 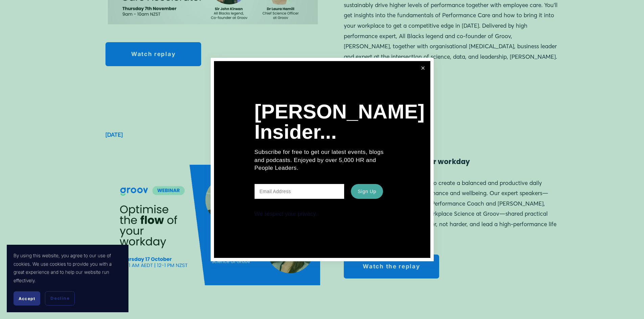 I want to click on button: Sign Up, so click(x=367, y=191).